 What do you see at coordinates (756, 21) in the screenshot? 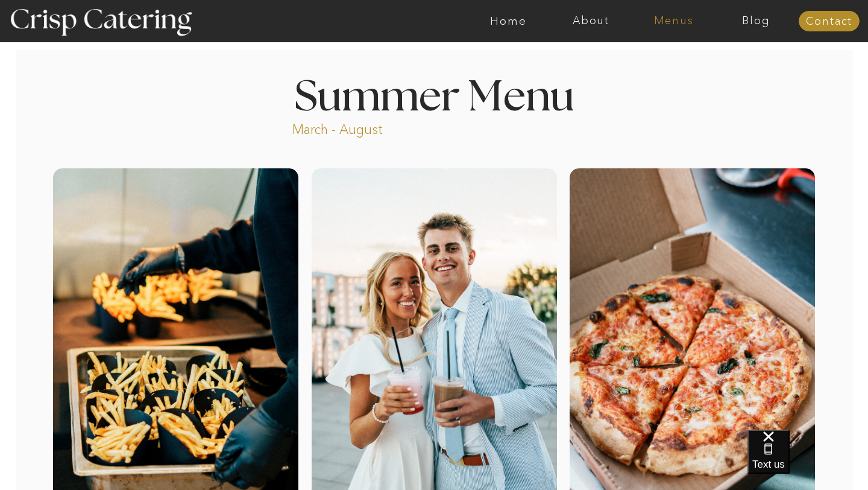
I see `a: Blog` at bounding box center [756, 21].